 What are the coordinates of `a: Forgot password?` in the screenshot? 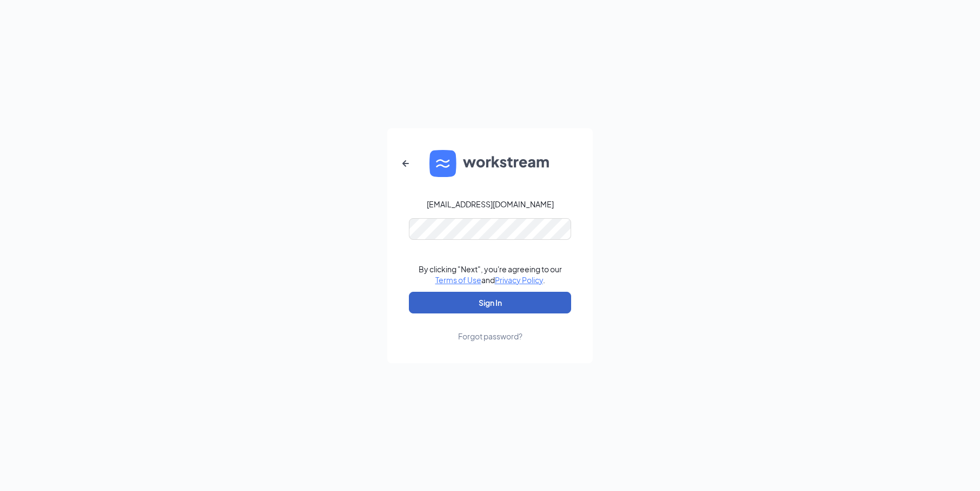 It's located at (490, 328).